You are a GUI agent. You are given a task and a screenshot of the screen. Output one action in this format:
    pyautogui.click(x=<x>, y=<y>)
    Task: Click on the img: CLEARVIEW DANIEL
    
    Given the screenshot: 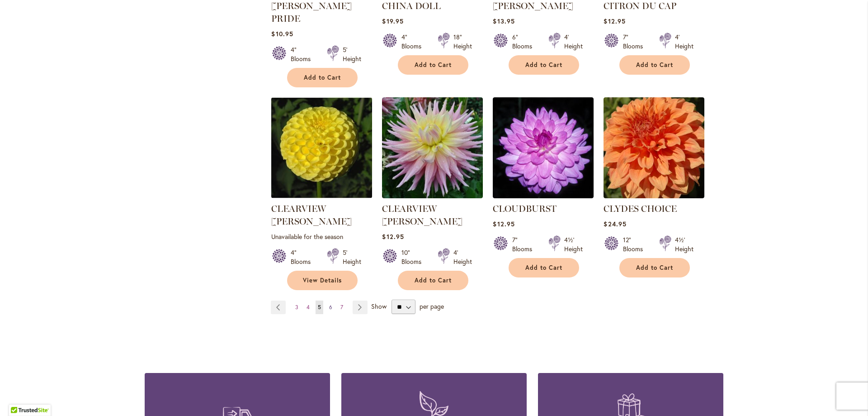 What is the action you would take?
    pyautogui.click(x=322, y=148)
    